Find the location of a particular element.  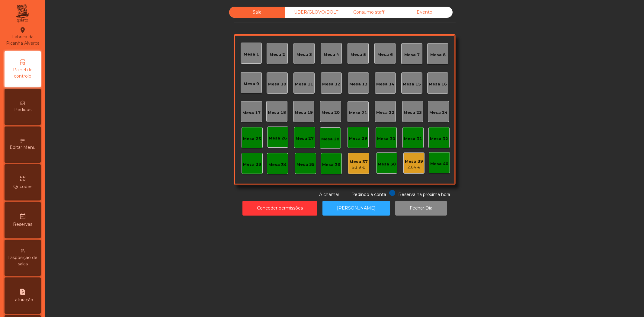

span: Pedindo a conta is located at coordinates (369, 194).